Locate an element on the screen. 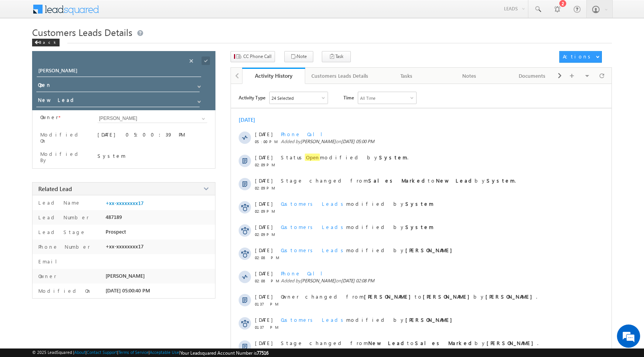  button: Note is located at coordinates (299, 57).